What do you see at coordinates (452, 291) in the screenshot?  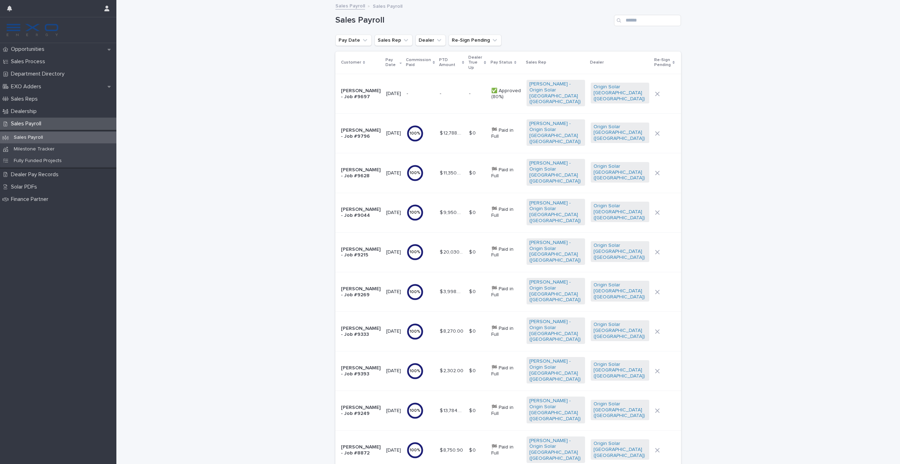 I see `p: $ 3,998.00` at bounding box center [452, 291].